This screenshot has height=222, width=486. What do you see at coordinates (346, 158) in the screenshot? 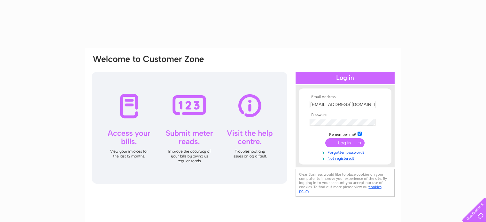
I see `a: Not registered?` at bounding box center [346, 158].